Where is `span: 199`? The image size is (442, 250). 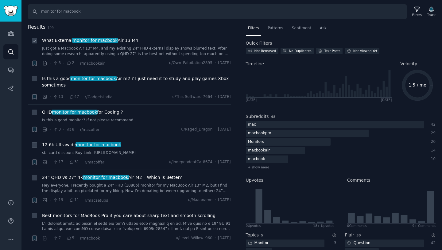 span: 199 is located at coordinates (51, 28).